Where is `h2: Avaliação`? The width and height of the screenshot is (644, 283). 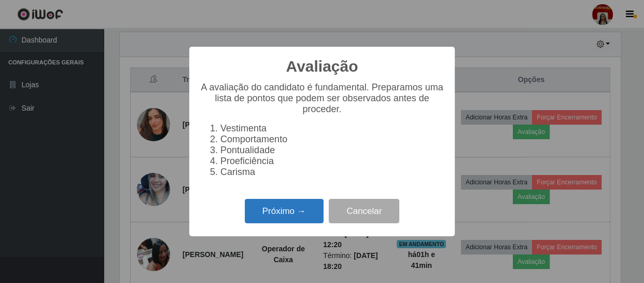
h2: Avaliação is located at coordinates (322, 67).